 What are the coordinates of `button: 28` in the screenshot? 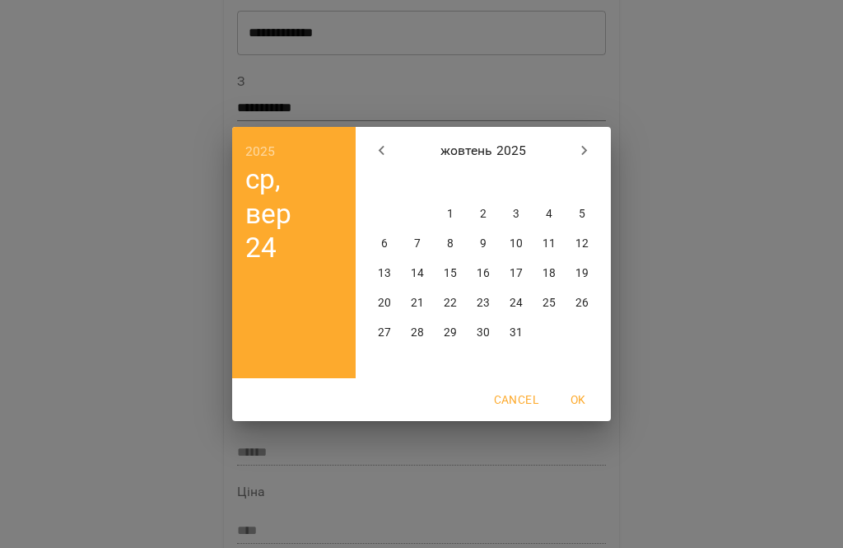 It's located at (418, 333).